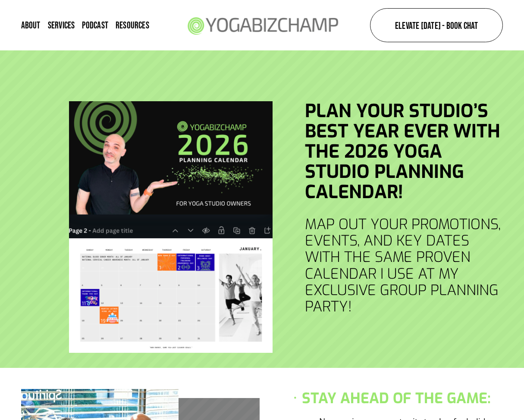 The width and height of the screenshot is (524, 420). Describe the element at coordinates (133, 25) in the screenshot. I see `a: folder dropdown` at that location.